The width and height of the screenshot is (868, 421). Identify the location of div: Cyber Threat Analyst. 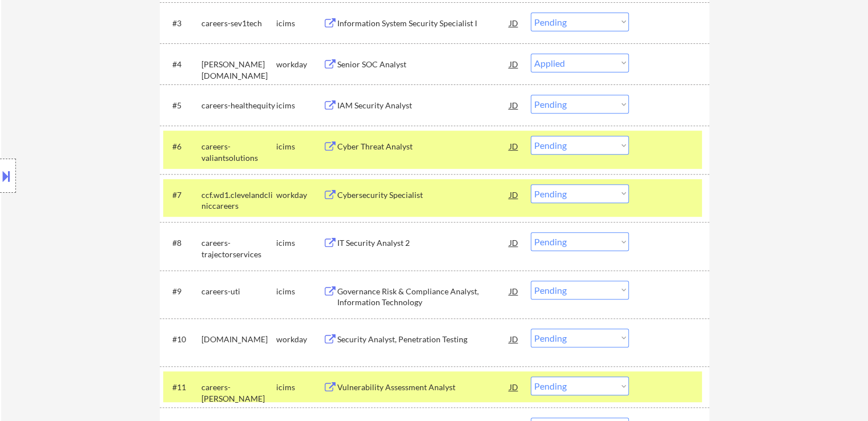
(423, 147).